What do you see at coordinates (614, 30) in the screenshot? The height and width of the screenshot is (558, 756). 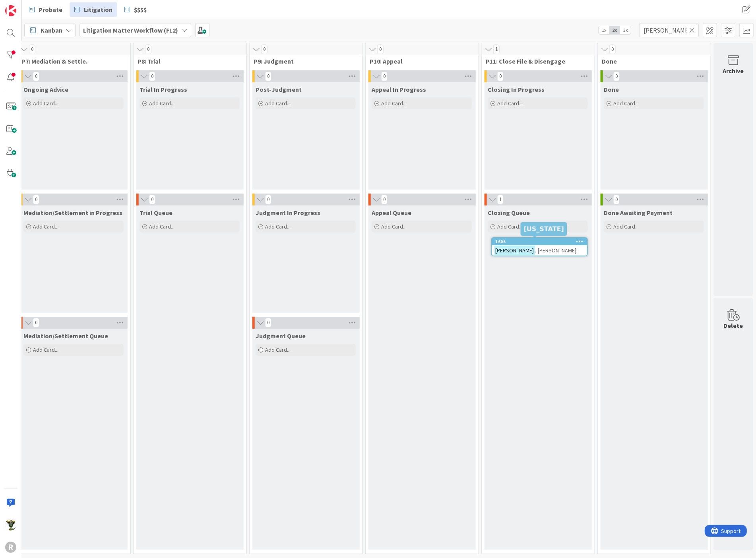 I see `span: 2x` at bounding box center [614, 30].